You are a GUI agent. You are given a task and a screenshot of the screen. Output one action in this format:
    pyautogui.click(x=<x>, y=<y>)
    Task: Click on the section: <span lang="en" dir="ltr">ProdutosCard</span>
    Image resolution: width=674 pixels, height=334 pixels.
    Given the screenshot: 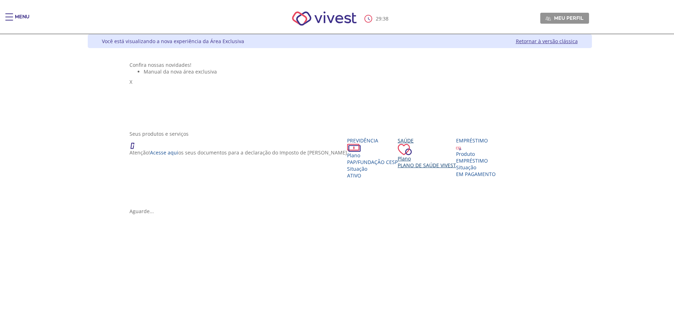 What is the action you would take?
    pyautogui.click(x=340, y=173)
    